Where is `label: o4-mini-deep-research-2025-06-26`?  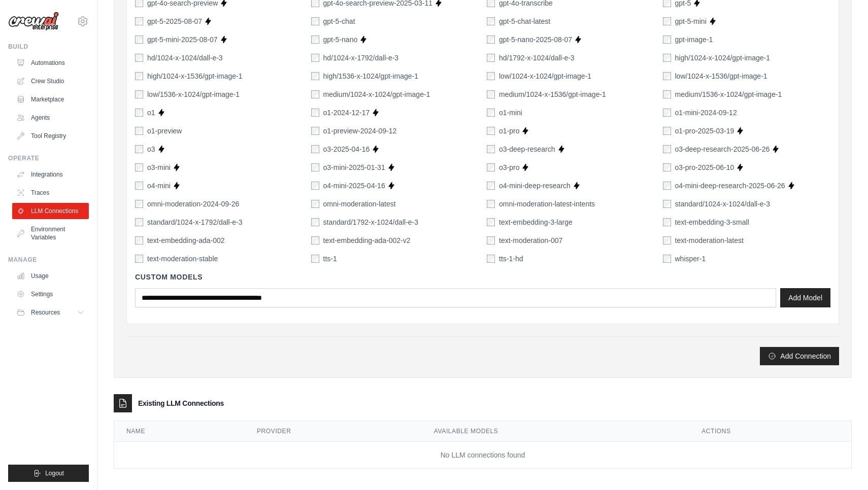
label: o4-mini-deep-research-2025-06-26 is located at coordinates (730, 185).